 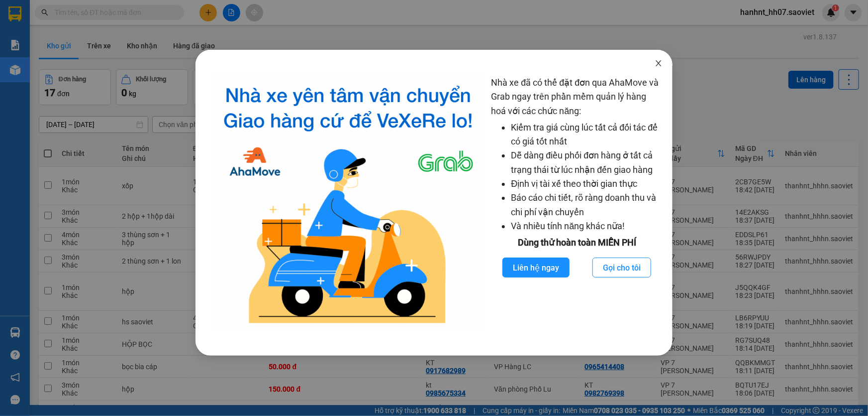 What do you see at coordinates (622, 267) in the screenshot?
I see `span: Gọi cho tôi` at bounding box center [622, 267].